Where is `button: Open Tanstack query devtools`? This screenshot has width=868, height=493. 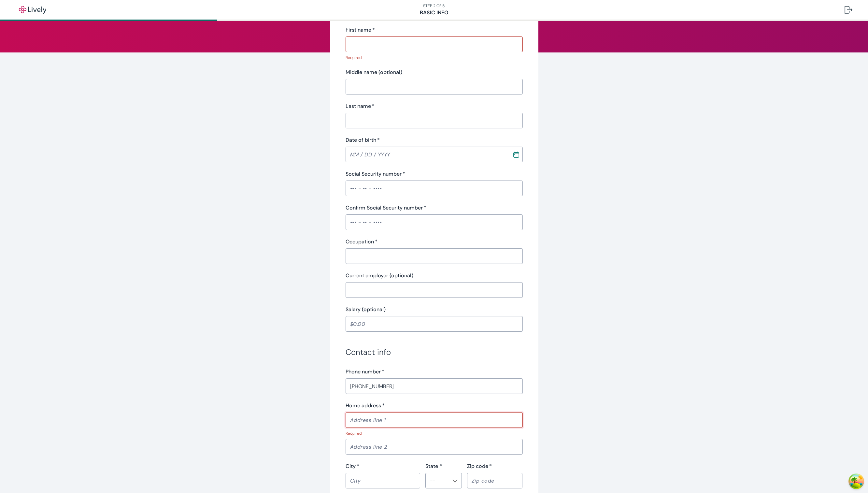 button: Open Tanstack query devtools is located at coordinates (856, 481).